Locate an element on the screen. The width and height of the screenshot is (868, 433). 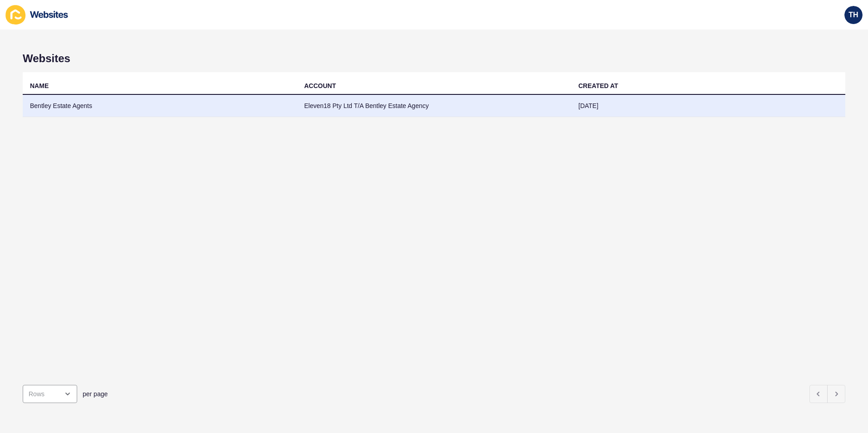
div: NAME is located at coordinates (39, 86).